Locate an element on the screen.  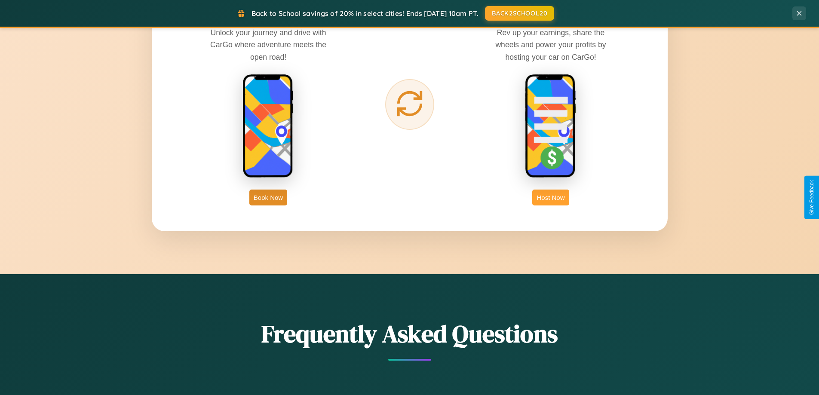
h2: Frequently Asked Questions is located at coordinates (410, 334).